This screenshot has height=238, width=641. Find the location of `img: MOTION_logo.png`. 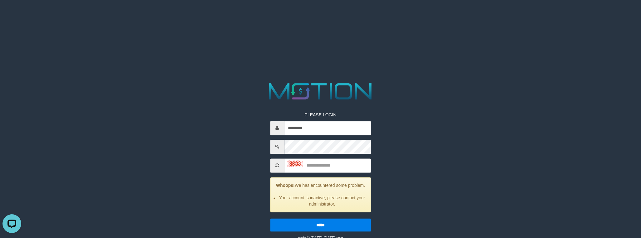

img: MOTION_logo.png is located at coordinates (321, 91).